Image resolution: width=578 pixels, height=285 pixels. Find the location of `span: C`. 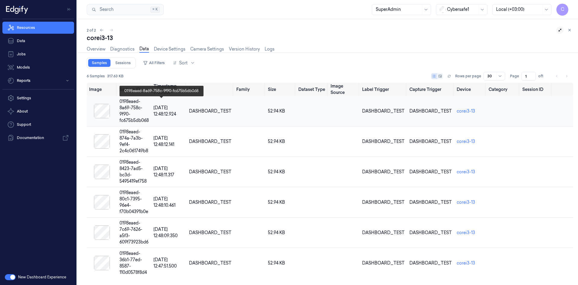

span: C is located at coordinates (562, 10).